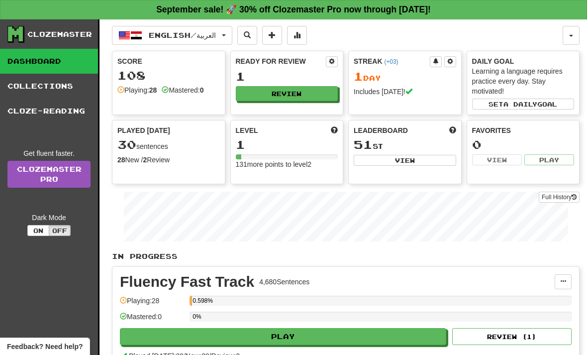 This screenshot has height=355, width=587. Describe the element at coordinates (272, 35) in the screenshot. I see `button: Add sentence to collection` at that location.